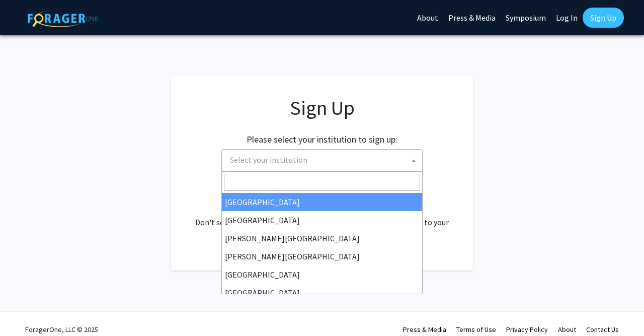 The width and height of the screenshot is (644, 336). What do you see at coordinates (63, 18) in the screenshot?
I see `img: ForagerOne Logo` at bounding box center [63, 18].